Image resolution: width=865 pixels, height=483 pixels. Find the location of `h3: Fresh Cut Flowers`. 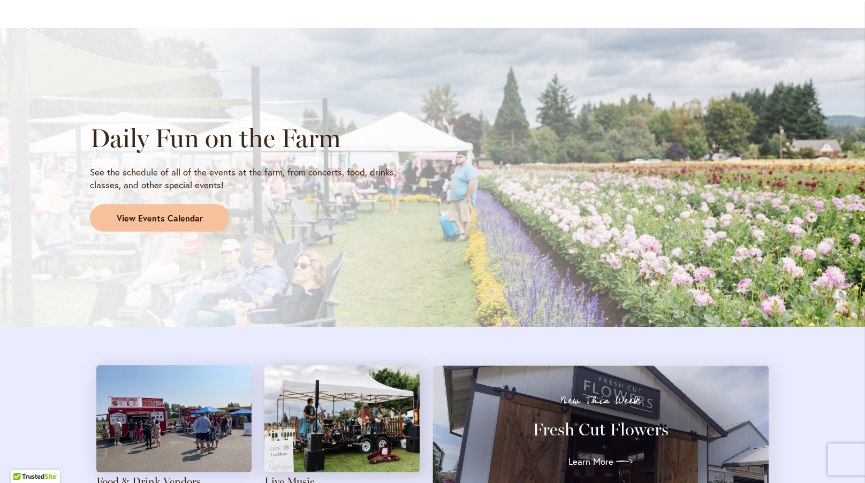

h3: Fresh Cut Flowers is located at coordinates (601, 430).